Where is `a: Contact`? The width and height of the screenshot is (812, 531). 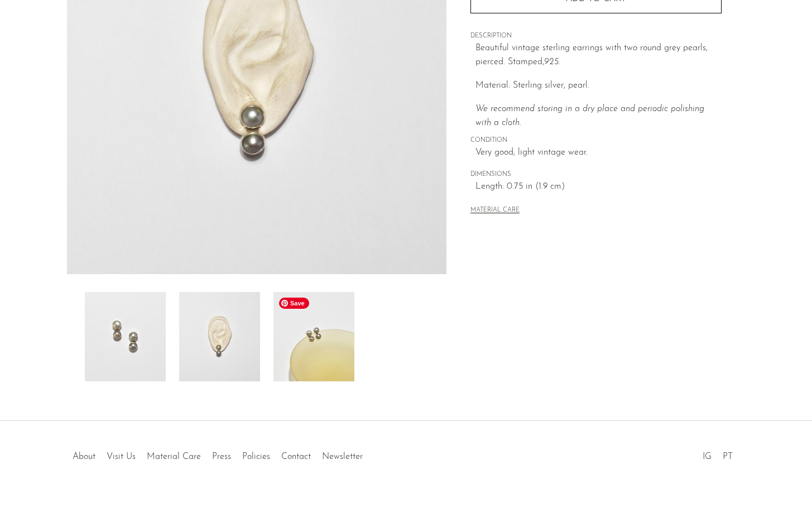
a: Contact is located at coordinates (296, 457).